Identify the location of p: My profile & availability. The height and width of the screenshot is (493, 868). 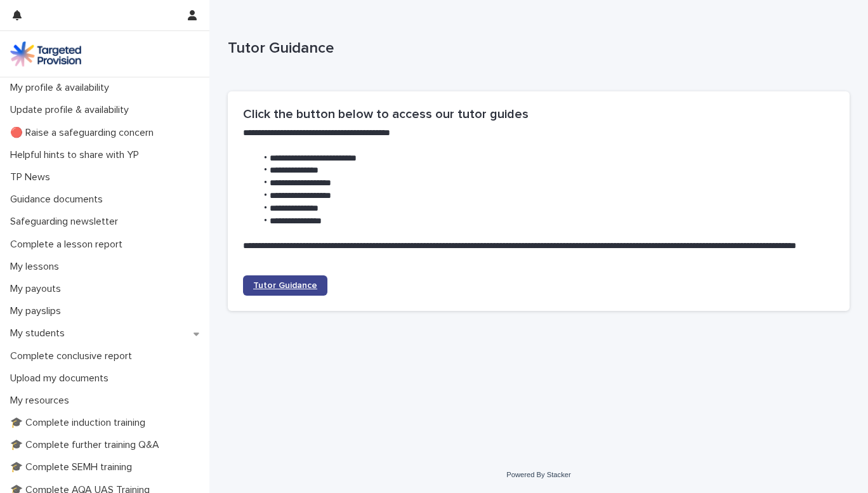
(62, 87).